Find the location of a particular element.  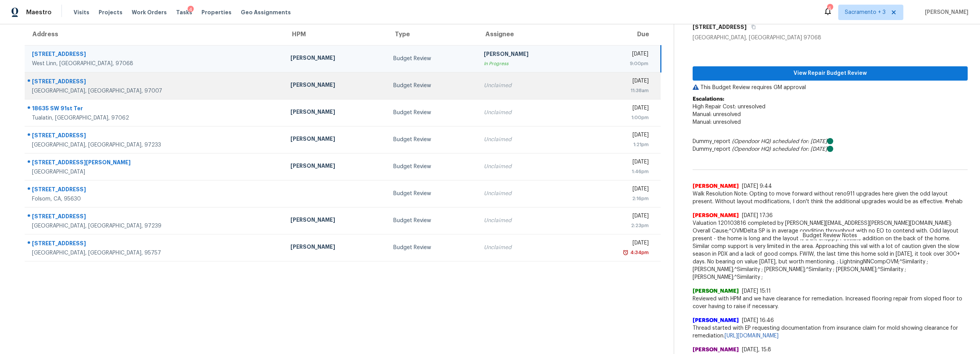

p: This Budget Review requires GM approval is located at coordinates (830, 87).